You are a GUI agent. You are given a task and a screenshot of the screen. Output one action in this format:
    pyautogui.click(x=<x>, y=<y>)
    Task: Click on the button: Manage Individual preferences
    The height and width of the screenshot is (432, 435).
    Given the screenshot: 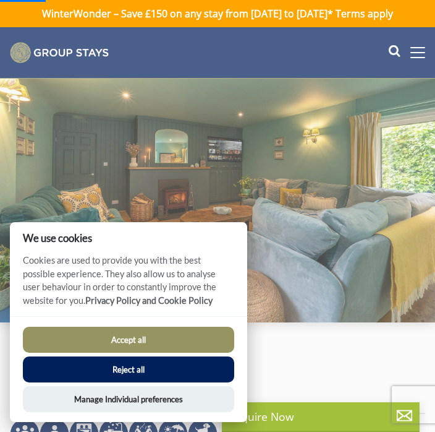 What is the action you would take?
    pyautogui.click(x=129, y=399)
    